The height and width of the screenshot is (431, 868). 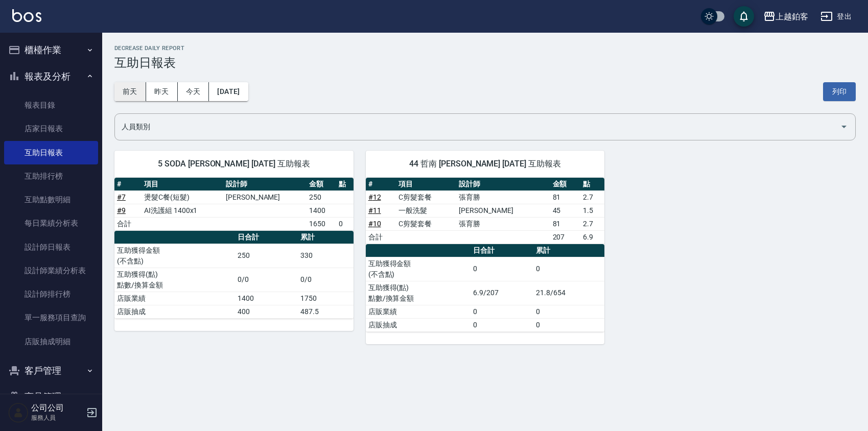 What do you see at coordinates (569, 293) in the screenshot?
I see `td: 21.8/654` at bounding box center [569, 293].